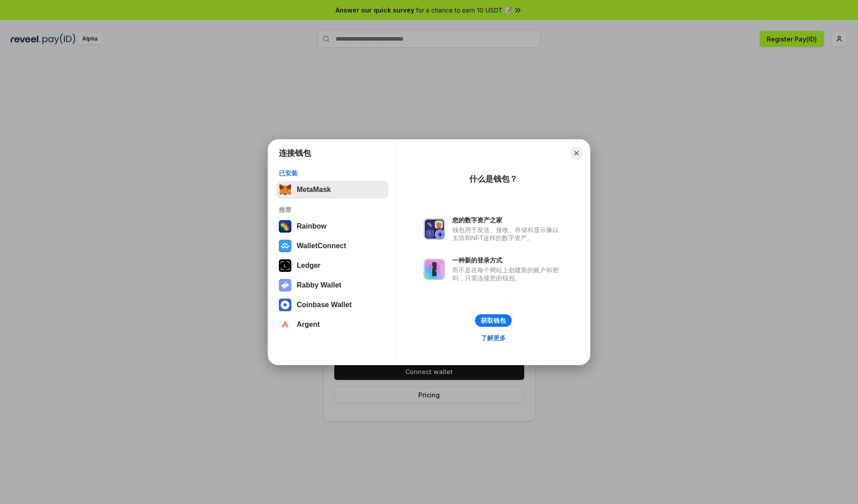  Describe the element at coordinates (332, 227) in the screenshot. I see `button: Rainbow` at that location.